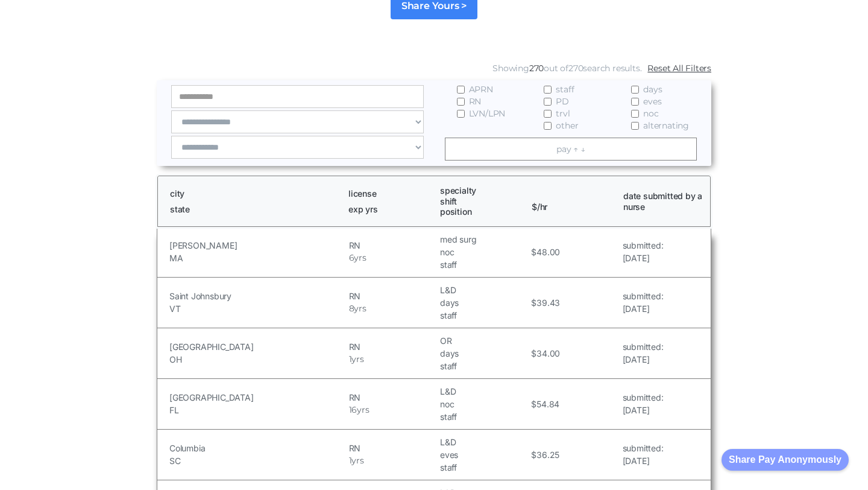  I want to click on h5: Saint Johnsbury, so click(257, 295).